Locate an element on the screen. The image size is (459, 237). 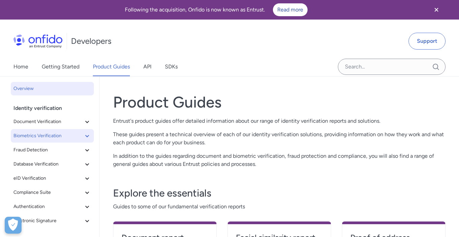
a: API is located at coordinates (147, 67).